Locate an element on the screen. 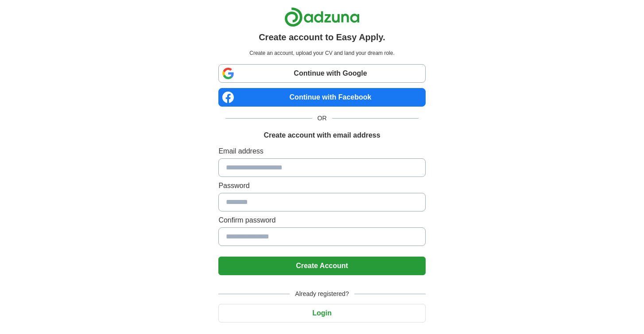 The width and height of the screenshot is (644, 334). p: Create an account, upload your CV and land your dream role. is located at coordinates (322, 53).